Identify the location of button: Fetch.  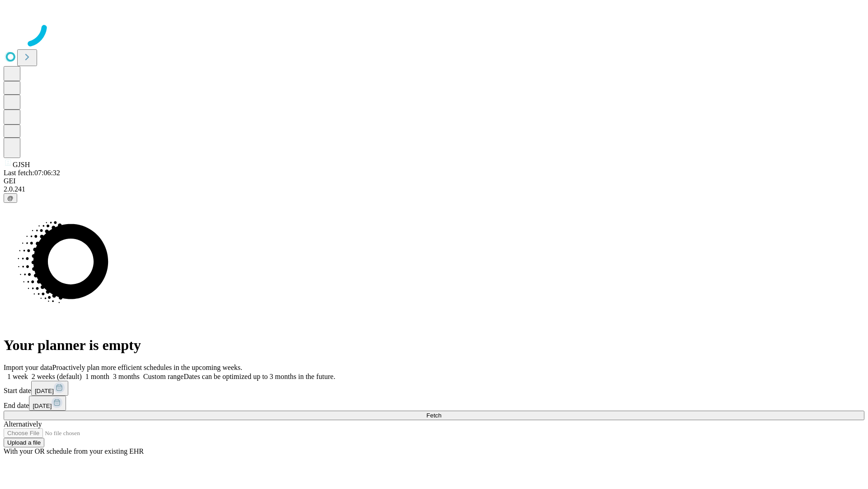
(434, 415).